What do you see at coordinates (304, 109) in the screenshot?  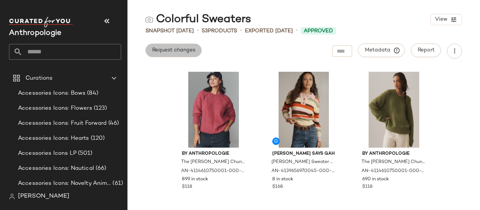 I see `img: 4139656970045_095_b` at bounding box center [304, 109].